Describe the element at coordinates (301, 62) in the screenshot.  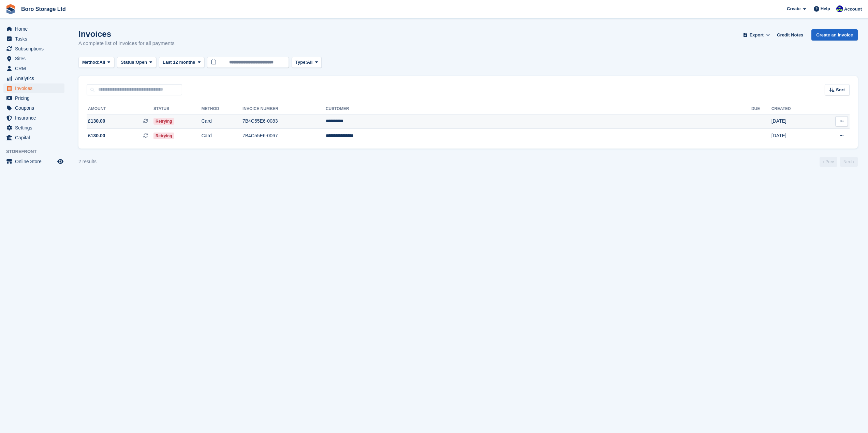
I see `span: Type:` at that location.